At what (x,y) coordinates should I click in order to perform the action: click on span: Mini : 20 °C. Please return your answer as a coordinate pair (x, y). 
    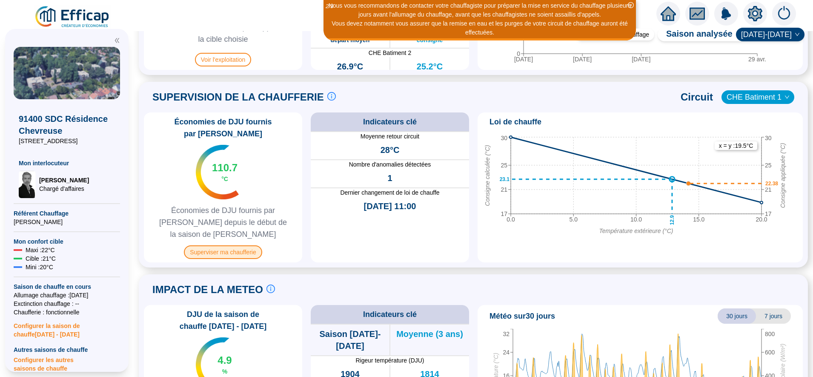
    Looking at the image, I should click on (39, 267).